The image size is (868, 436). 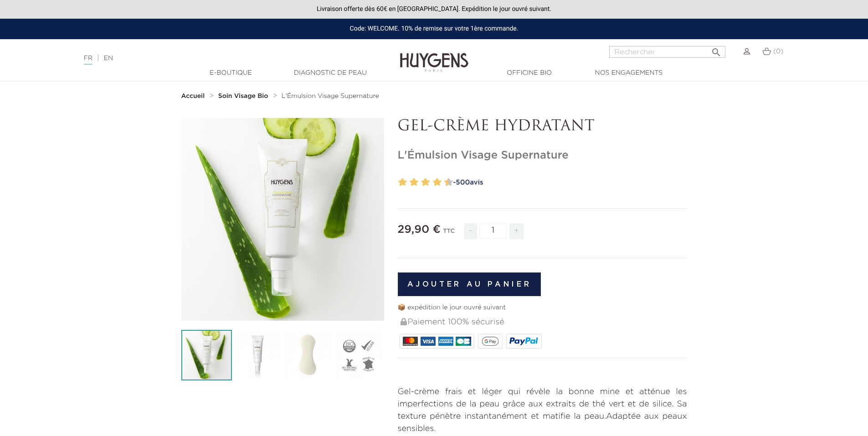 What do you see at coordinates (463, 342) in the screenshot?
I see `img: CB_NATIONALE` at bounding box center [463, 342].